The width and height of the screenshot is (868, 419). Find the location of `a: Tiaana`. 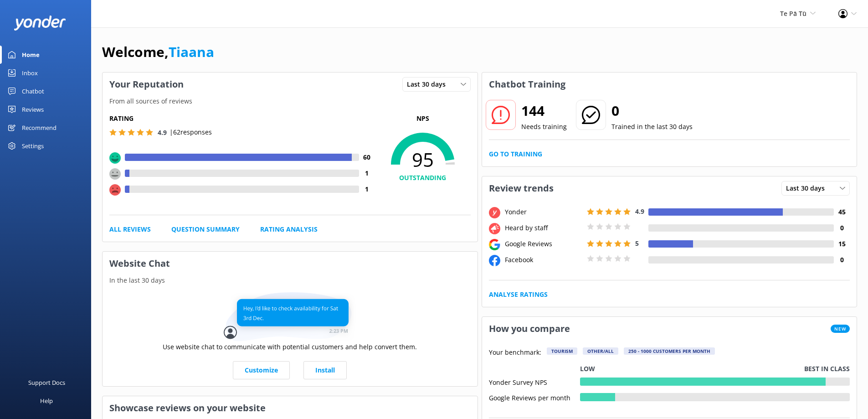

a: Tiaana is located at coordinates (191, 51).